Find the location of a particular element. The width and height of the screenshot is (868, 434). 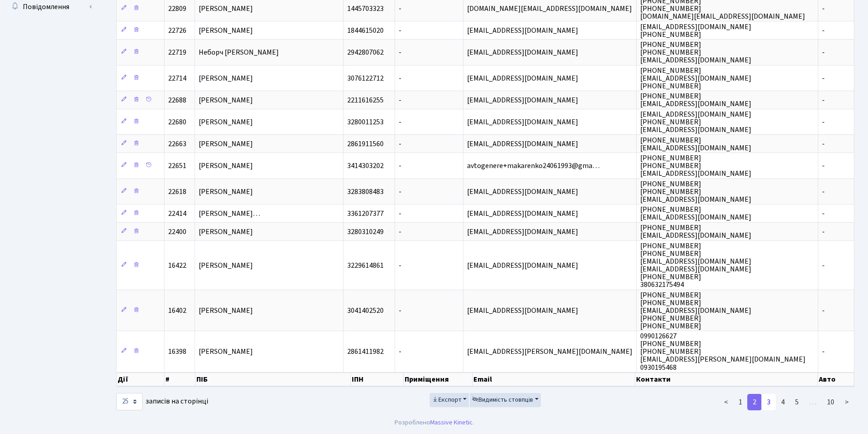

span: 3229614861 is located at coordinates (365, 266).